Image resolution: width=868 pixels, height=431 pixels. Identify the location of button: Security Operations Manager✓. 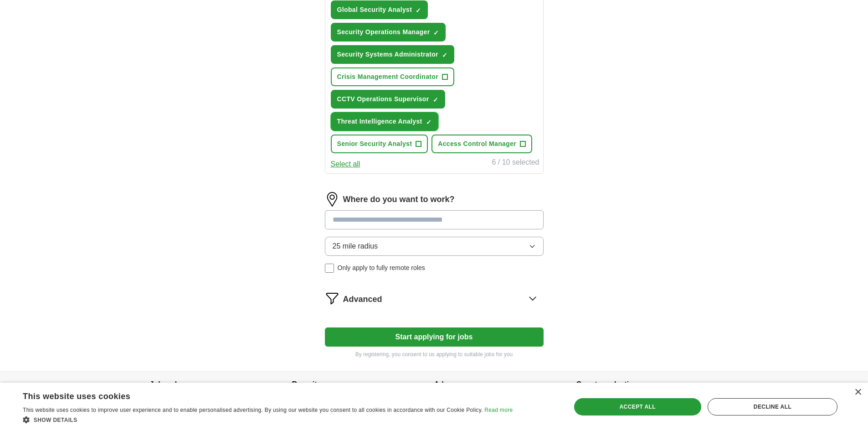
(388, 32).